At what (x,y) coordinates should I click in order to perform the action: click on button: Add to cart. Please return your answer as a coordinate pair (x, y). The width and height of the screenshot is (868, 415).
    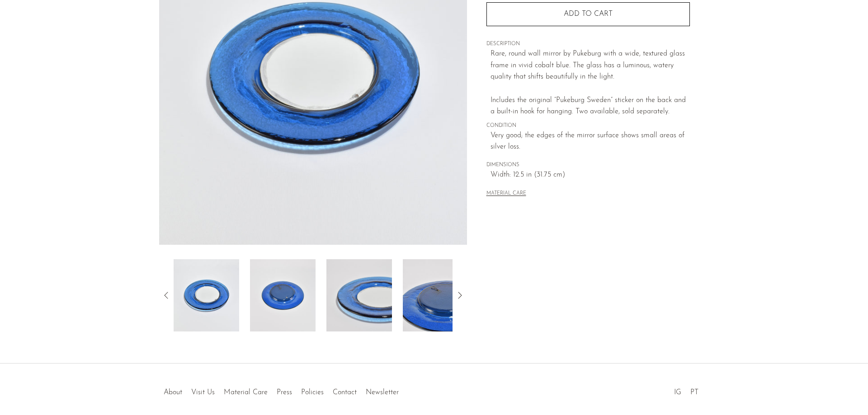
    Looking at the image, I should click on (589, 14).